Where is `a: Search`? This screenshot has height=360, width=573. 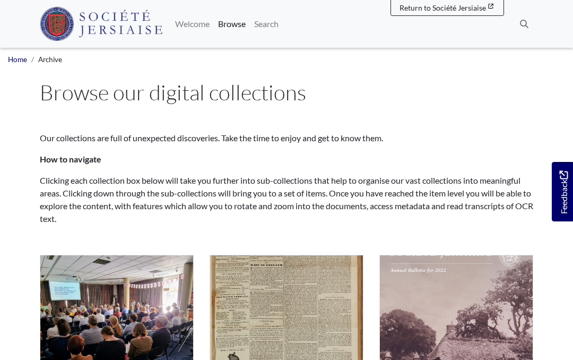
a: Search is located at coordinates (266, 24).